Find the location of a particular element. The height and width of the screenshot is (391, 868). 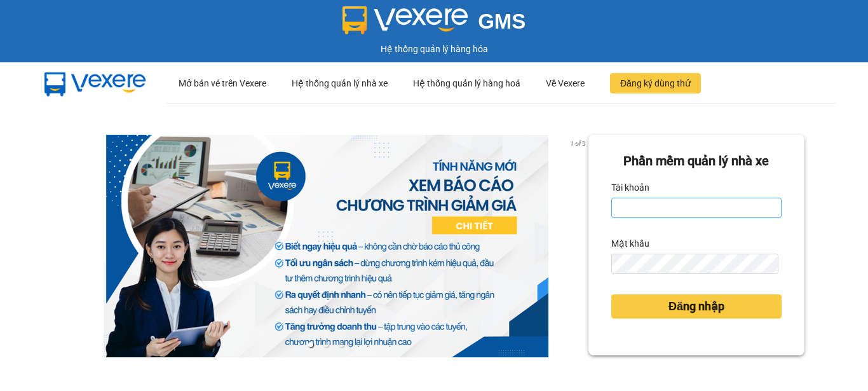

button: Đăng ký dùng thử is located at coordinates (655, 83).